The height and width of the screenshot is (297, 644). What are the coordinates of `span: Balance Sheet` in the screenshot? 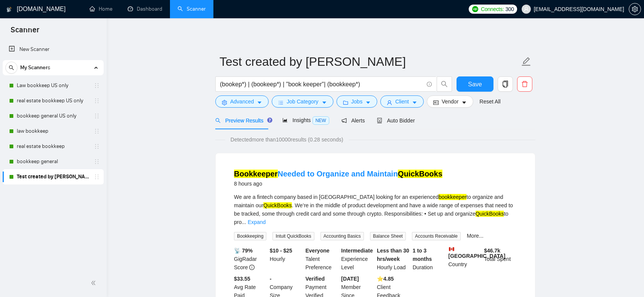 It's located at (388, 236).